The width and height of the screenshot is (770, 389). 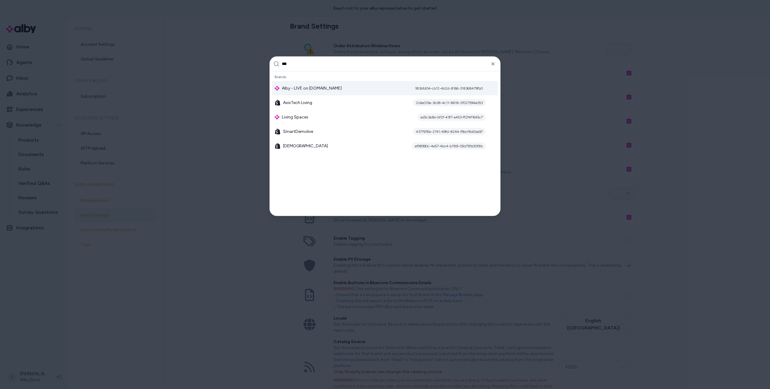 I want to click on div: ed5c3a8e-bf2f-43f7-a453-ff2f4f1645c7, so click(x=452, y=117).